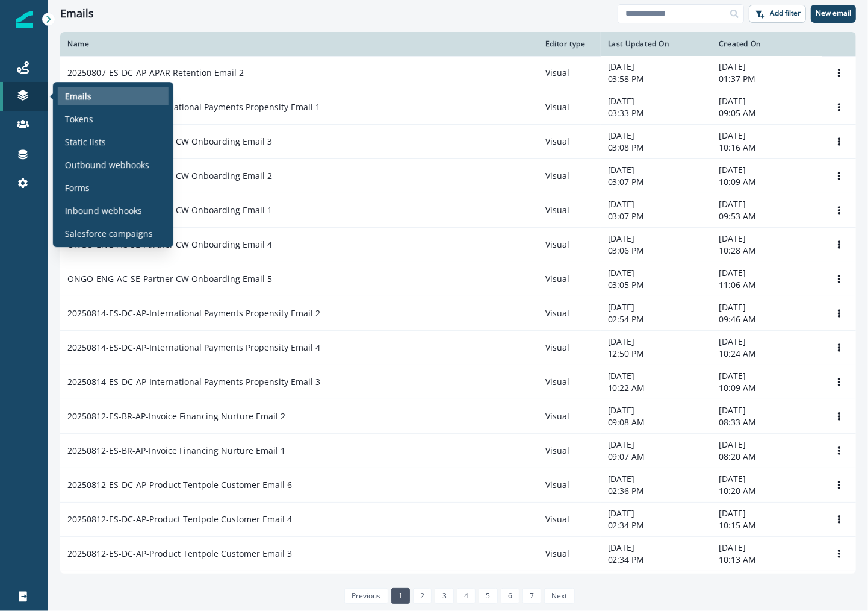  What do you see at coordinates (777, 14) in the screenshot?
I see `button: Add filter` at bounding box center [777, 14].